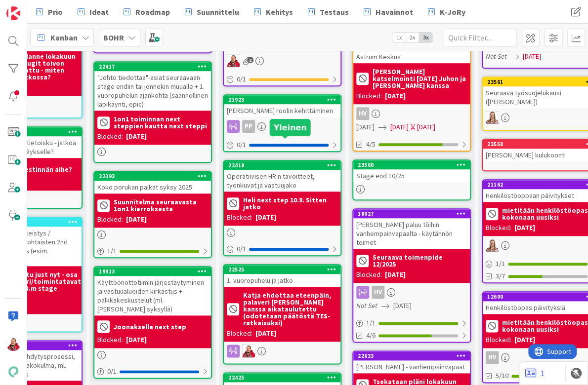  I want to click on div: 22393Koko porukan palkat syksy 2025, so click(153, 183).